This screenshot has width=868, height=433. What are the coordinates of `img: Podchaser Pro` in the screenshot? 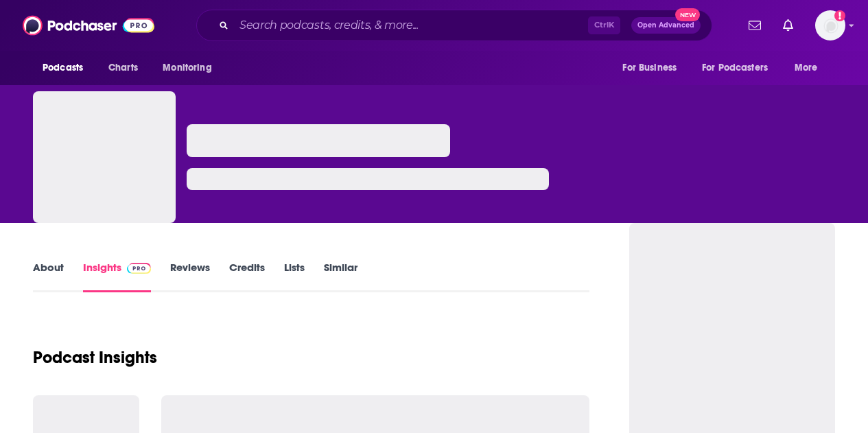 It's located at (139, 269).